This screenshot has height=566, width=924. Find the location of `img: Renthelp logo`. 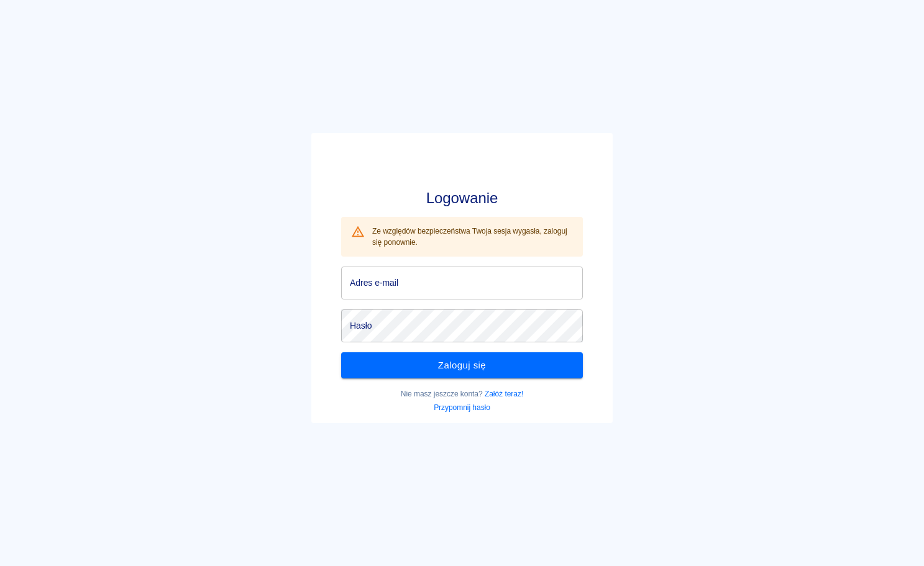

img: Renthelp logo is located at coordinates (462, 164).